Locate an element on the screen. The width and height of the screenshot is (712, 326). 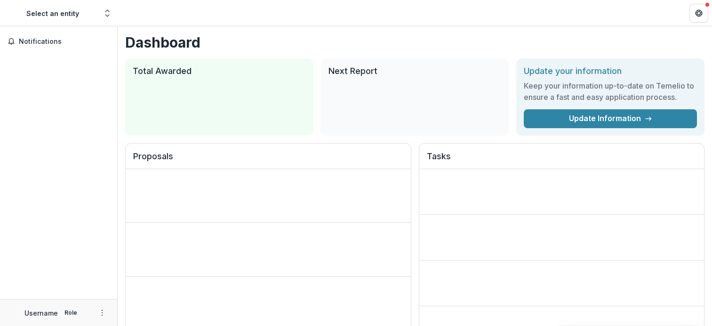
button: Notifications is located at coordinates (58, 41).